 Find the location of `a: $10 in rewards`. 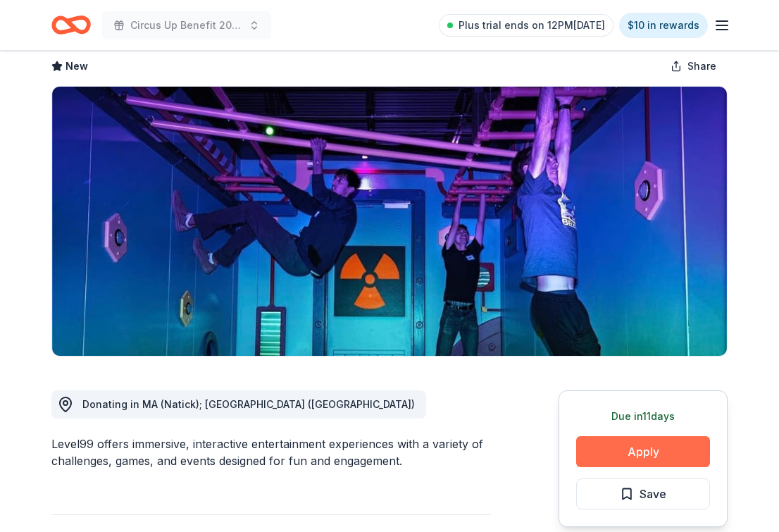

a: $10 in rewards is located at coordinates (664, 25).